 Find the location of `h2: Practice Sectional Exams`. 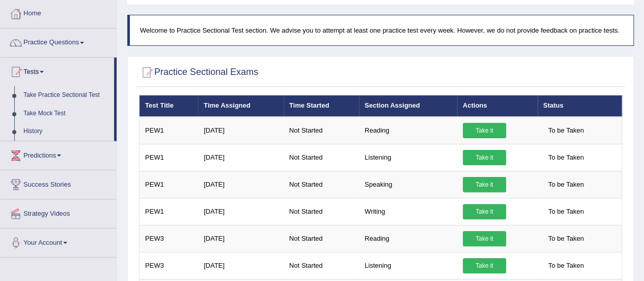

h2: Practice Sectional Exams is located at coordinates (199, 72).